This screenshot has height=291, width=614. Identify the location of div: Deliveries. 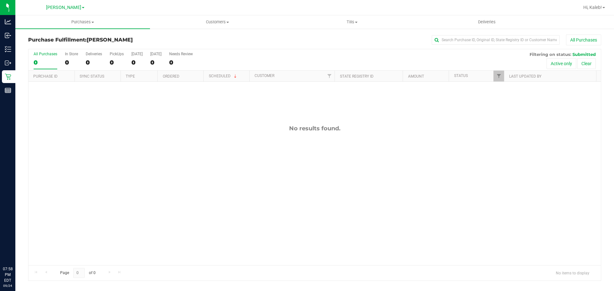
(94, 54).